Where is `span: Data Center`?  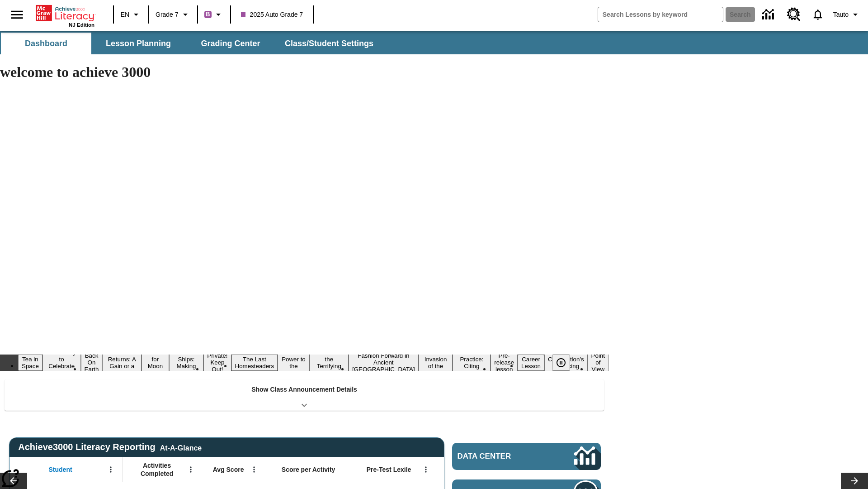
span: Data Center is located at coordinates (500, 456).